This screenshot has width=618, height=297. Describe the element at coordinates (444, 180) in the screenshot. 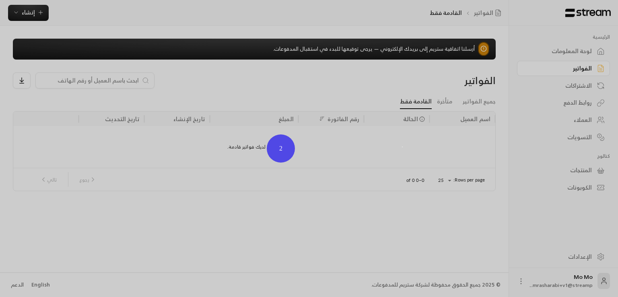

I see `div: 25` at that location.